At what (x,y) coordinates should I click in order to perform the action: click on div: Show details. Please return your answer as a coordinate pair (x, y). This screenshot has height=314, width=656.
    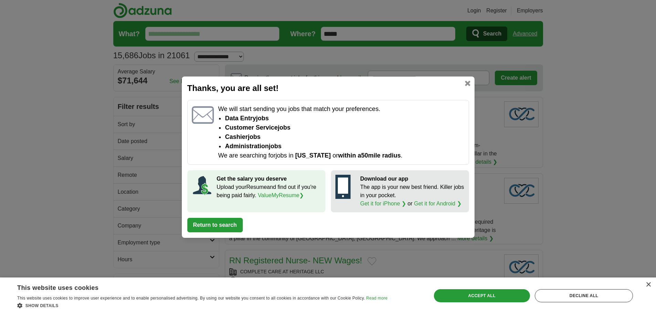
    Looking at the image, I should click on (202, 305).